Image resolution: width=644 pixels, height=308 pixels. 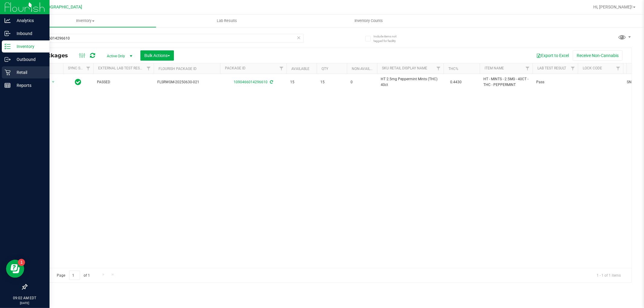 I want to click on a: Flourish Package ID, so click(x=178, y=69).